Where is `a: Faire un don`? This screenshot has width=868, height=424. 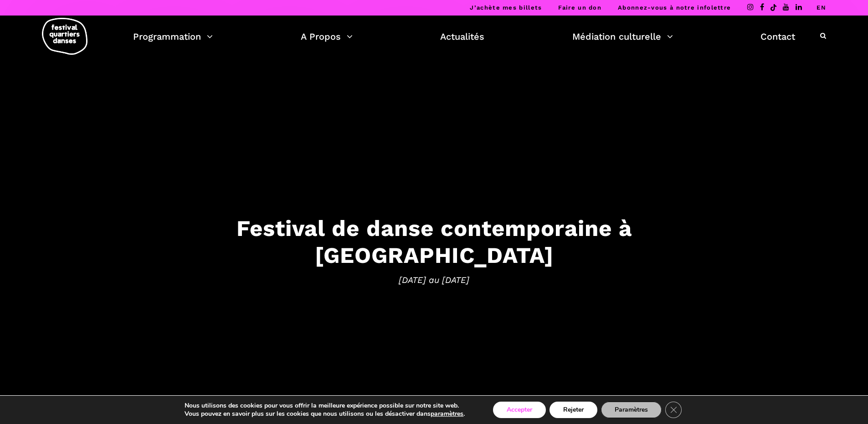 a: Faire un don is located at coordinates (580, 8).